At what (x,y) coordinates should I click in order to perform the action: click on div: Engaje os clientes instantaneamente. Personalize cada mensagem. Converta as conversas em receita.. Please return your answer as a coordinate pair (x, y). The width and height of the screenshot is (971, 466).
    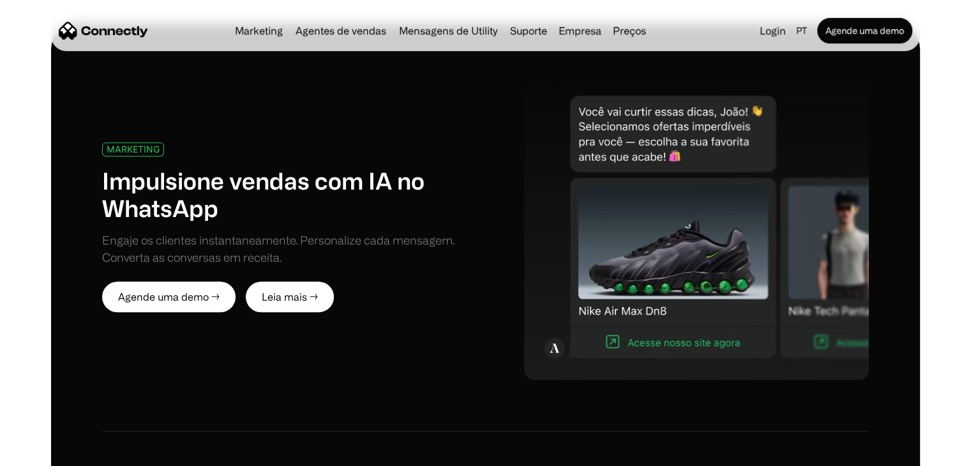
    Looking at the image, I should click on (294, 249).